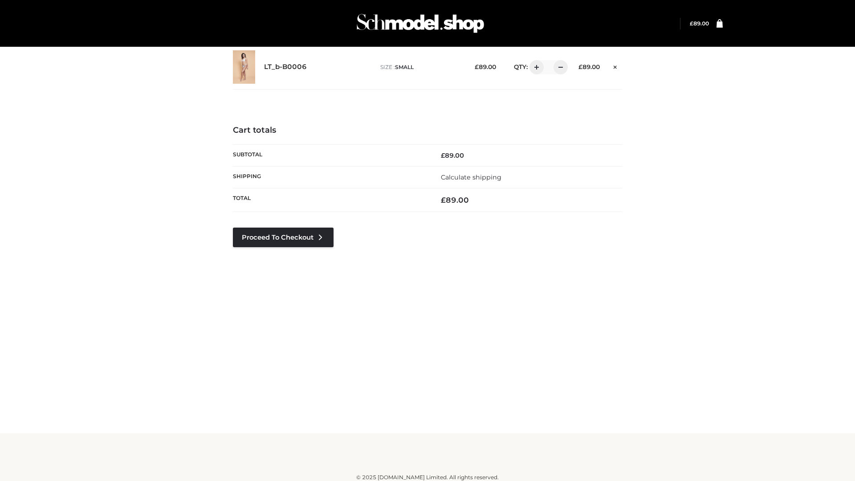  Describe the element at coordinates (404, 67) in the screenshot. I see `span: SMALL` at that location.